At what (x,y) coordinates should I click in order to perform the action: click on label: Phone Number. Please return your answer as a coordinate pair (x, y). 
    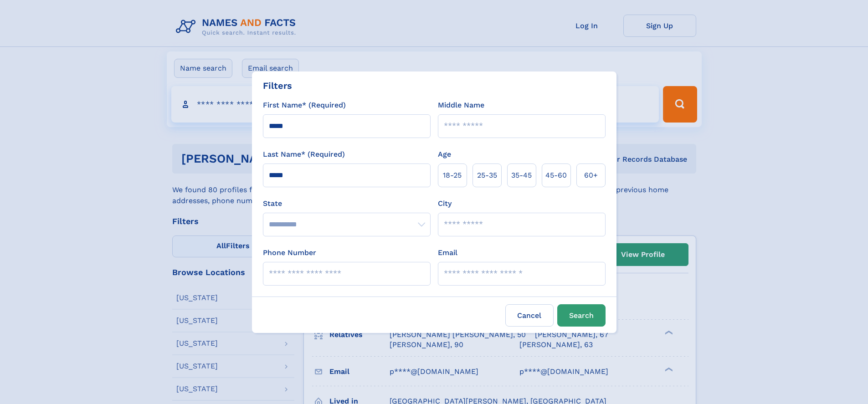
    Looking at the image, I should click on (290, 253).